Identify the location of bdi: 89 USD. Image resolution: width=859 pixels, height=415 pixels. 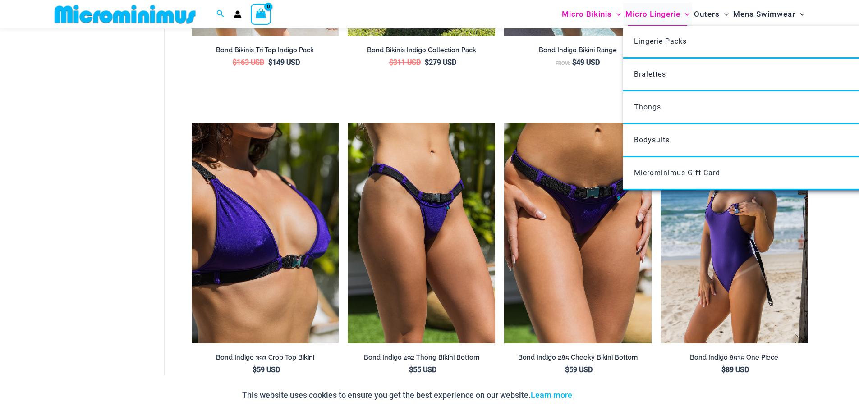
(735, 370).